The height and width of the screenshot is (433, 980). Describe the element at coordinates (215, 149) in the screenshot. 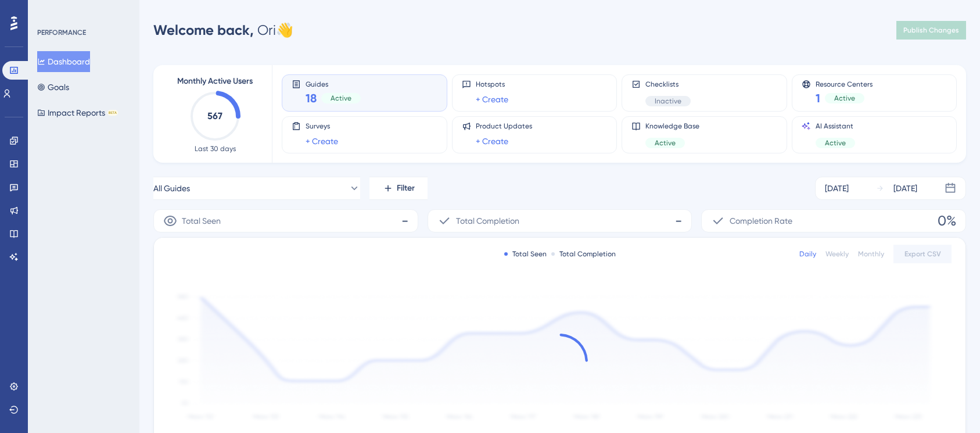

I see `span: Last 30 days` at that location.